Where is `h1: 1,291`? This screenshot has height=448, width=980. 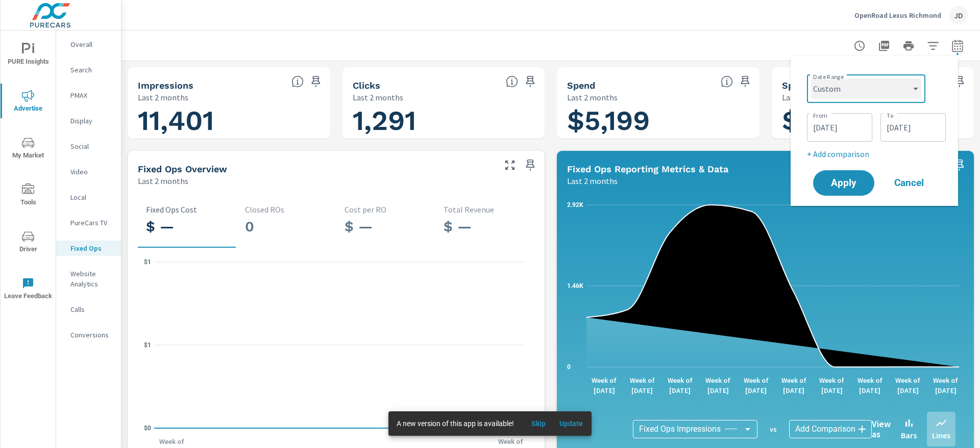
h1: 1,291 is located at coordinates (443, 121).